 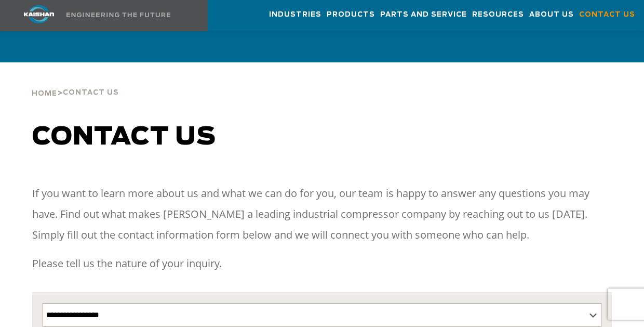 What do you see at coordinates (125, 137) in the screenshot?
I see `span: Contact us` at bounding box center [125, 137].